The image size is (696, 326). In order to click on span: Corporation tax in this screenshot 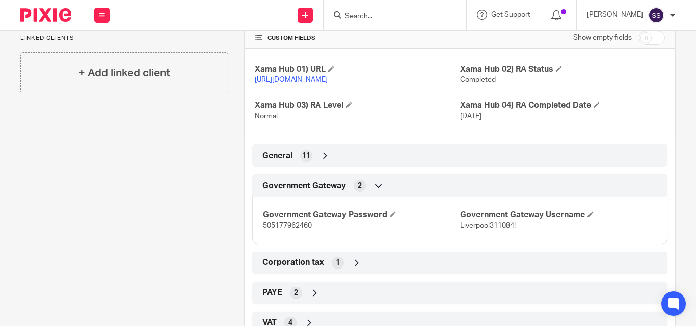, I will do `click(293, 263)`.